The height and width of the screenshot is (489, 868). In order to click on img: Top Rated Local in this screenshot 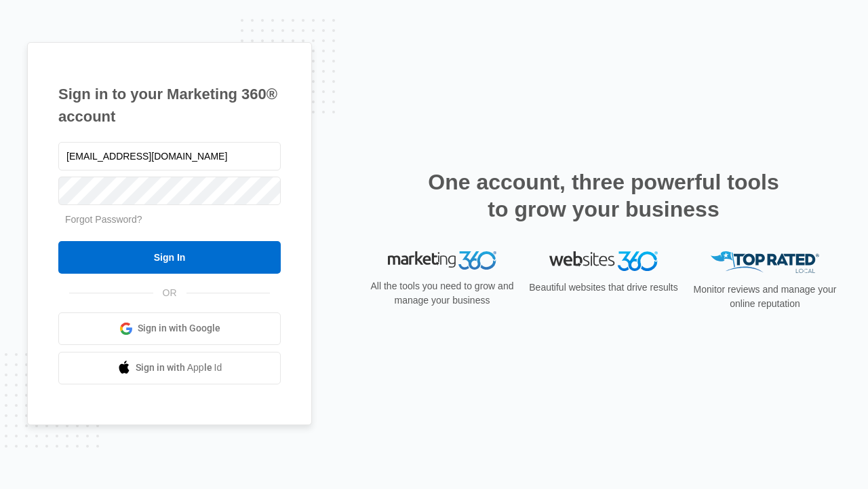, I will do `click(766, 262)`.